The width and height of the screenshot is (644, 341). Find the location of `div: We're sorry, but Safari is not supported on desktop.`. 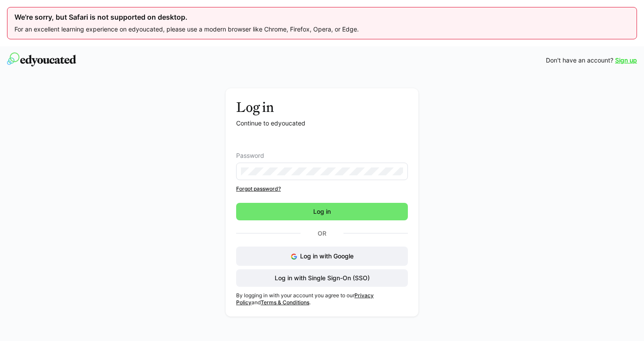

div: We're sorry, but Safari is not supported on desktop. is located at coordinates (322, 17).